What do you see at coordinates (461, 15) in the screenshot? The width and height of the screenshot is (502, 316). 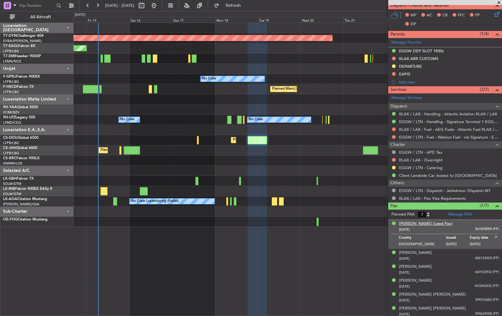 I see `span: FFC` at bounding box center [461, 15].